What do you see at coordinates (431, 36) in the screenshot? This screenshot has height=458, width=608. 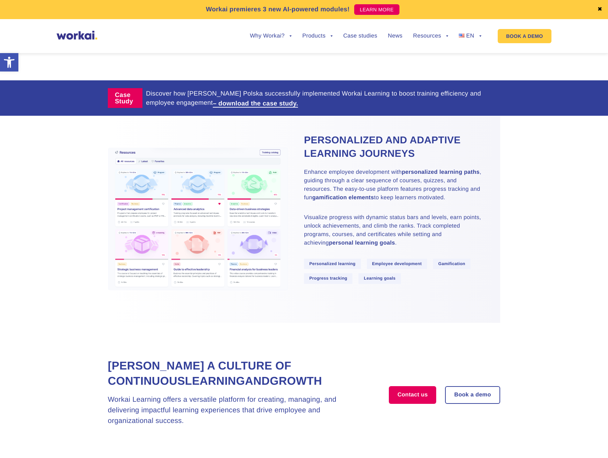 I see `a: Resources` at bounding box center [431, 36].